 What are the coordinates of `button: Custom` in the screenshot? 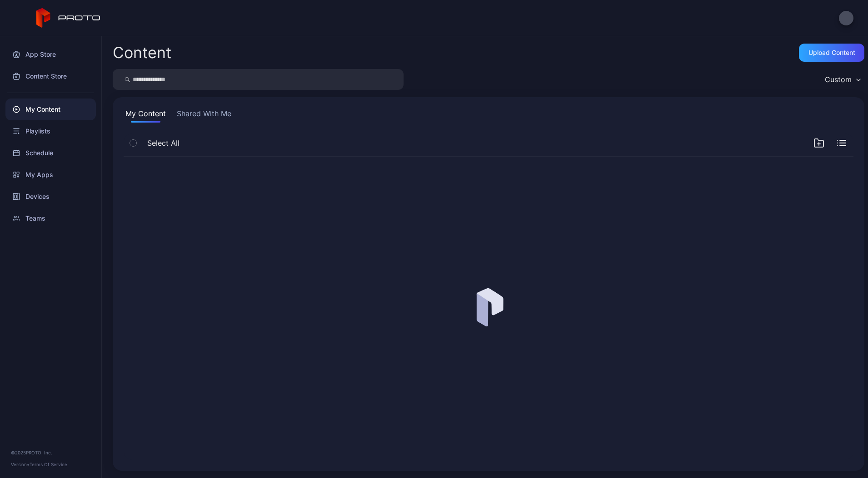 It's located at (842, 79).